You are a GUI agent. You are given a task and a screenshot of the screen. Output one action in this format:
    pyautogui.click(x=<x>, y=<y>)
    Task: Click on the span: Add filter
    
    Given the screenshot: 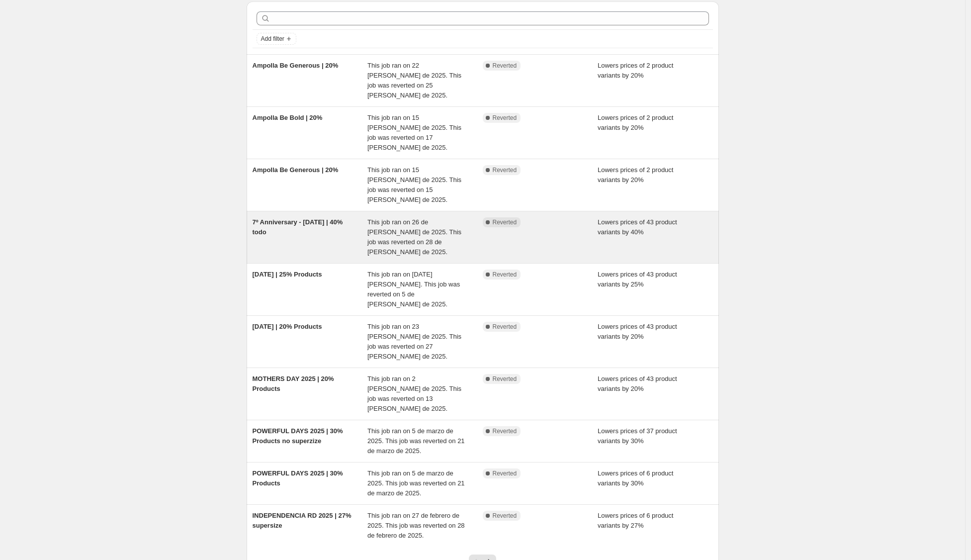 What is the action you would take?
    pyautogui.click(x=272, y=39)
    